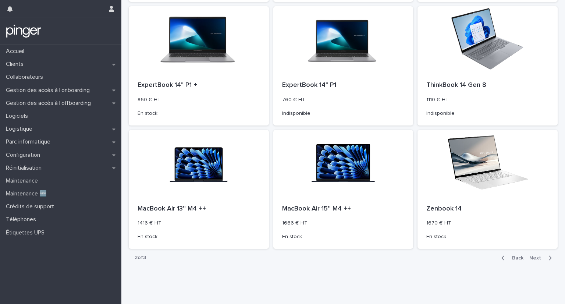 This screenshot has height=304, width=565. Describe the element at coordinates (515, 258) in the screenshot. I see `span: Back` at that location.